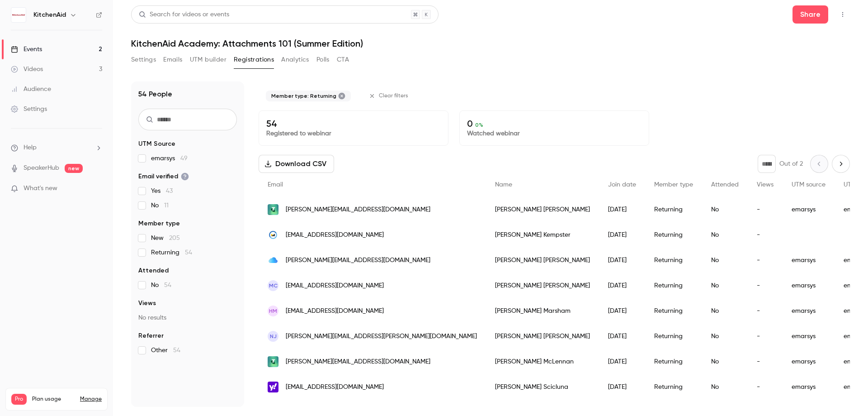 The image size is (868, 416). I want to click on img: bigpond.com, so click(273, 209).